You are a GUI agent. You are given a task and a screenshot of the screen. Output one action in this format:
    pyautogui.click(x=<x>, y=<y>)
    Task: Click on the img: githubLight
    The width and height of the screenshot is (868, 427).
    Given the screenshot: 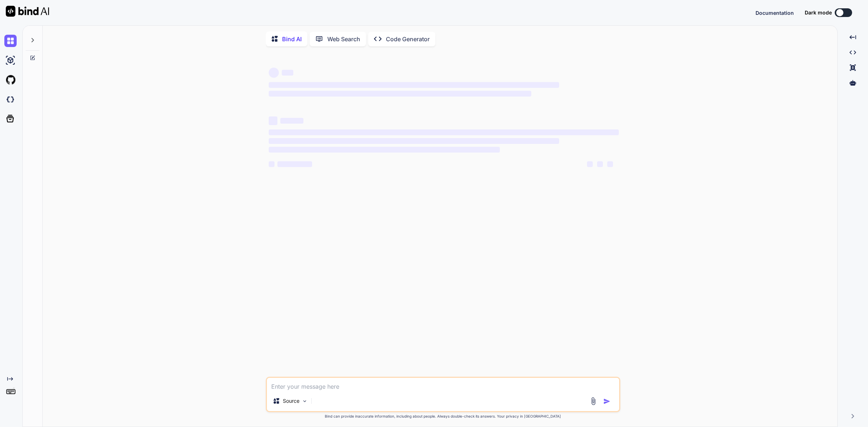 What is the action you would take?
    pyautogui.click(x=10, y=80)
    